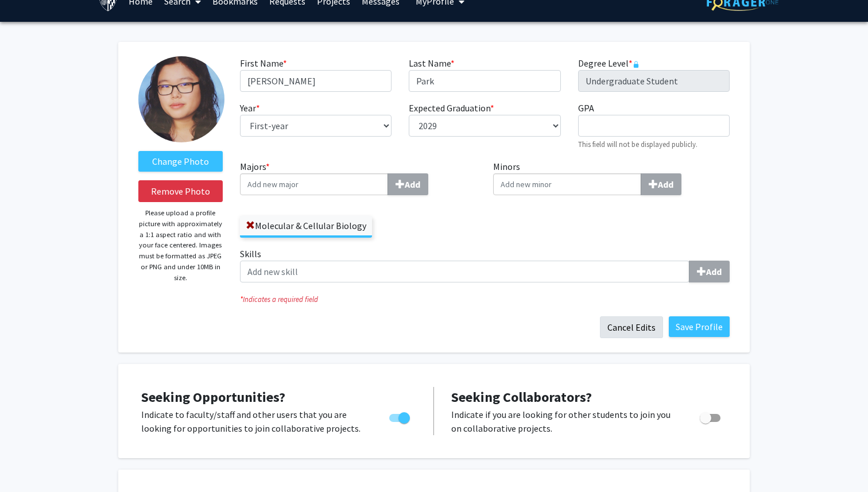 Image resolution: width=868 pixels, height=492 pixels. Describe the element at coordinates (699, 327) in the screenshot. I see `button: Save Profile` at that location.